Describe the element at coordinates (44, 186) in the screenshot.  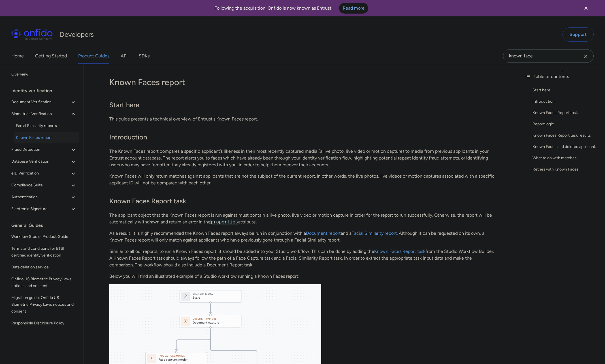
I see `button: Compliance Suite` at that location.